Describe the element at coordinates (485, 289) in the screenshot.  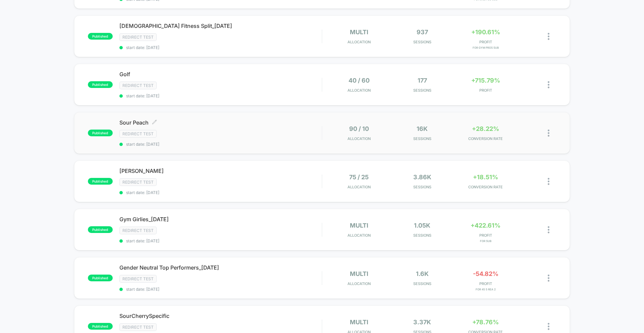
I see `span: for 45 5 Rea 2` at that location.